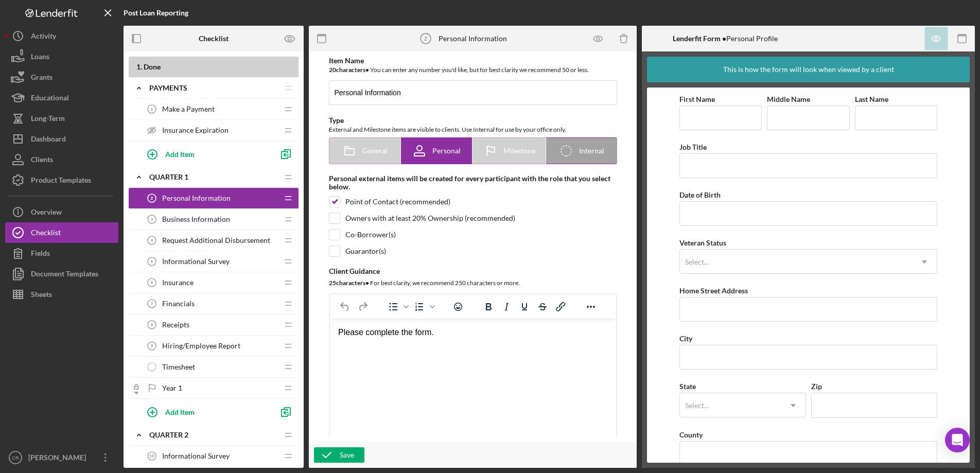  I want to click on text: CR, so click(15, 458).